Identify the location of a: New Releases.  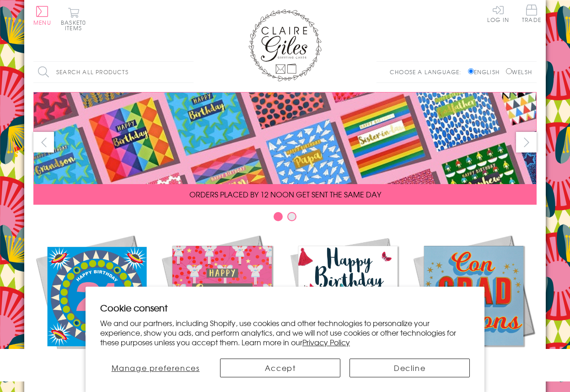
(97, 304).